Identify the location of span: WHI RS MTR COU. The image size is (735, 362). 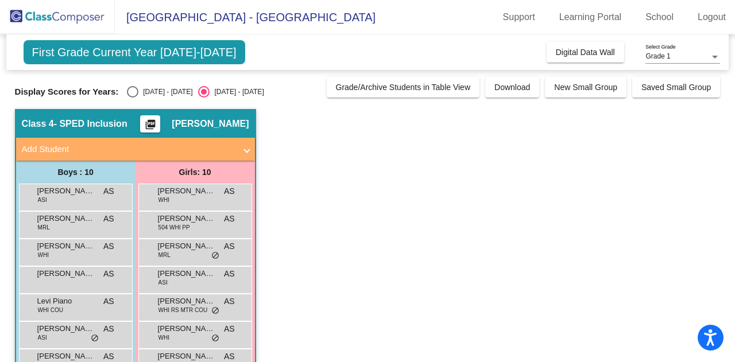
(183, 310).